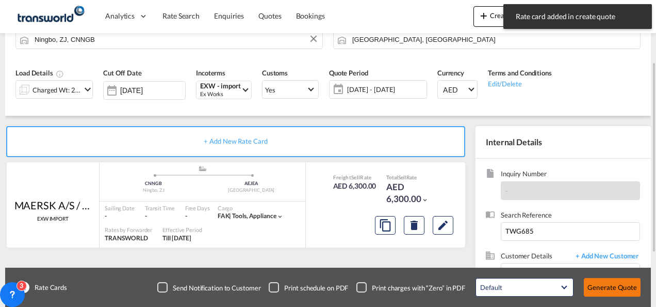 The height and width of the screenshot is (307, 656). What do you see at coordinates (270, 15) in the screenshot?
I see `span: Quotes` at bounding box center [270, 15].